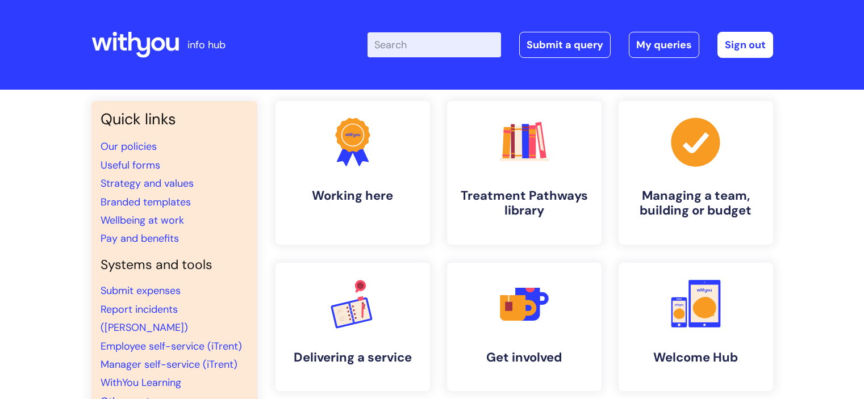 The height and width of the screenshot is (399, 864). What do you see at coordinates (142, 220) in the screenshot?
I see `a: Wellbeing at work` at bounding box center [142, 220].